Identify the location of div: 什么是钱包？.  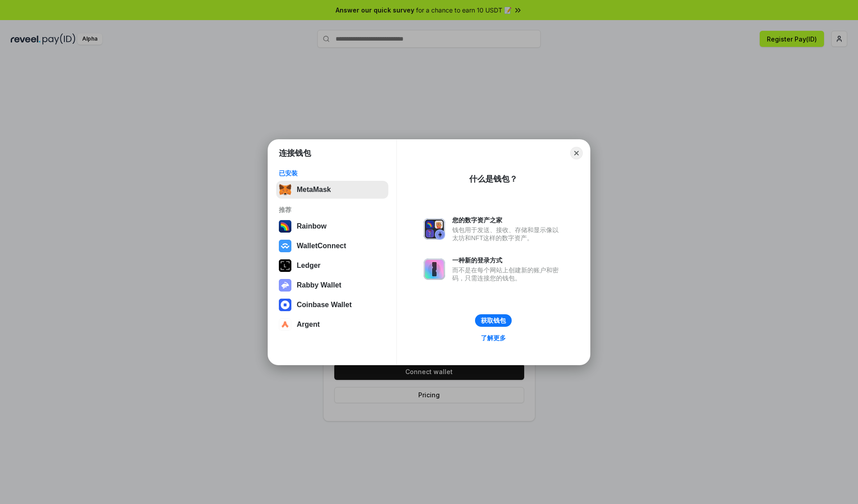
(494, 179).